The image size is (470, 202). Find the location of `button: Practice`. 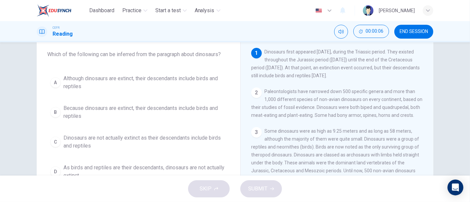

button: Practice is located at coordinates (135, 11).